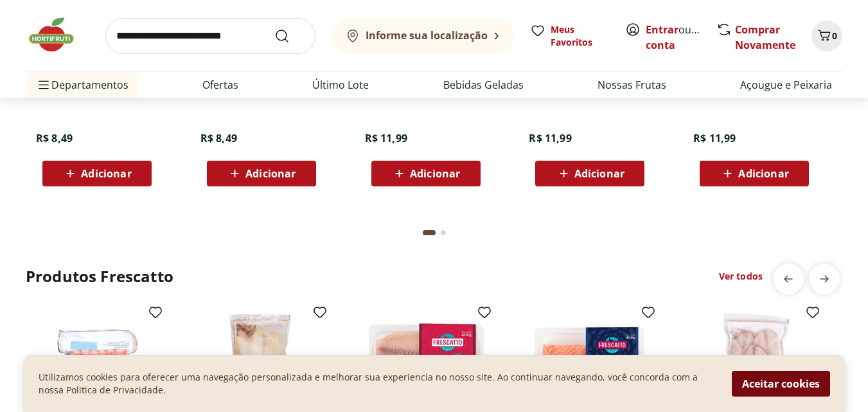 This screenshot has width=868, height=412. Describe the element at coordinates (99, 276) in the screenshot. I see `h2: Produtos Frescatto` at that location.